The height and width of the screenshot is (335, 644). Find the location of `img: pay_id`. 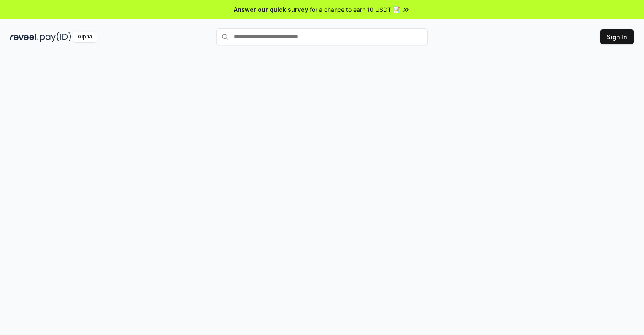

img: pay_id is located at coordinates (56, 37).